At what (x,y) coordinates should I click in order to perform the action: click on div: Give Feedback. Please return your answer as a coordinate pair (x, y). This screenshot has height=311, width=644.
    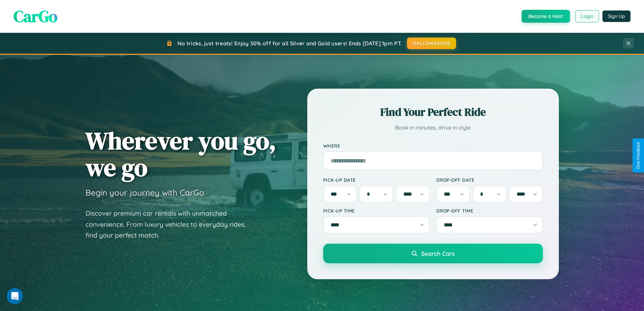
    Looking at the image, I should click on (638, 155).